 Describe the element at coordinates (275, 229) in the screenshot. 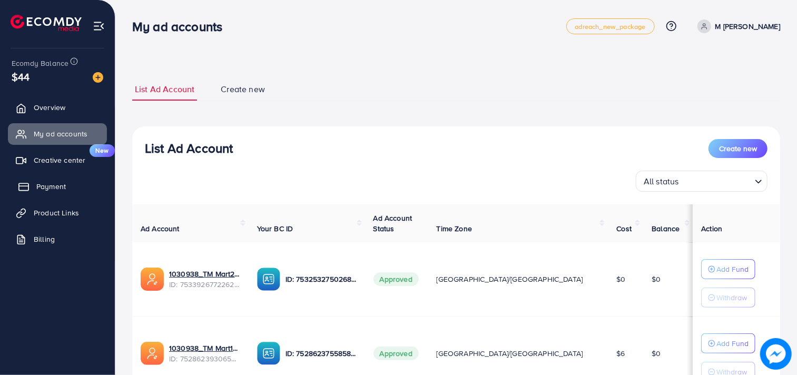

I see `span: Your BC ID` at that location.